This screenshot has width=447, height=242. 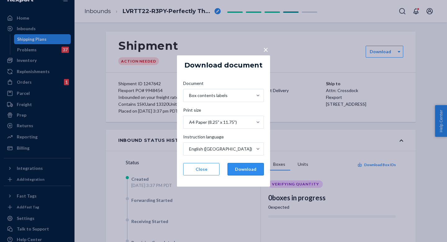 I want to click on h5: Download document, so click(x=224, y=65).